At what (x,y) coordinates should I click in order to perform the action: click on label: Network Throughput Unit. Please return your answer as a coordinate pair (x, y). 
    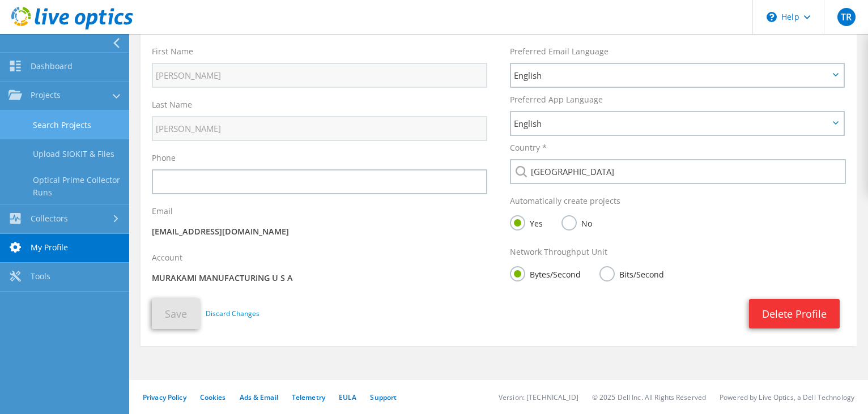
    Looking at the image, I should click on (559, 252).